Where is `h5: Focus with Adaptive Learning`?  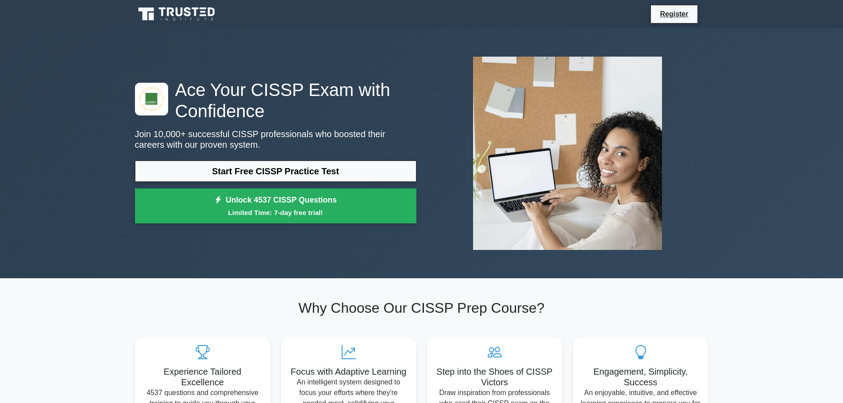
h5: Focus with Adaptive Learning is located at coordinates (349, 372).